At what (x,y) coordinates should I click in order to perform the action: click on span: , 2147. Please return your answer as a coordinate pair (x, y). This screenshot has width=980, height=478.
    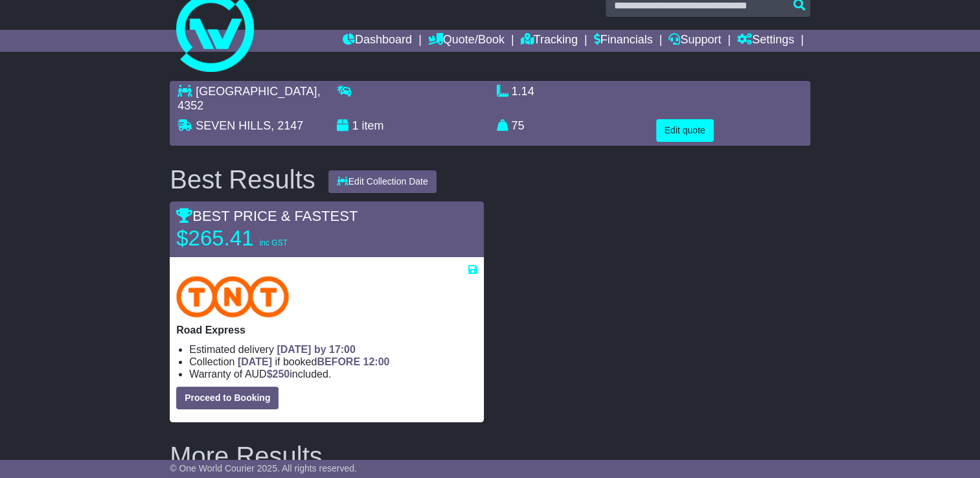
    Looking at the image, I should click on (287, 125).